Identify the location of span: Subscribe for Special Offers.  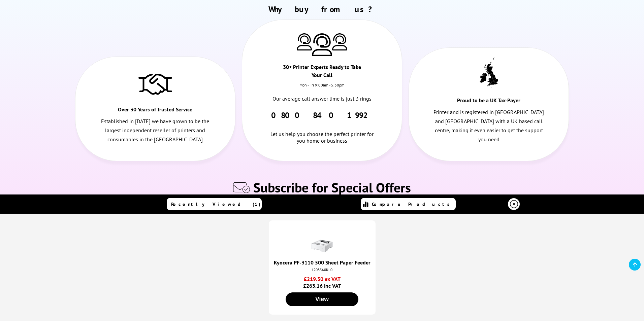
(332, 187).